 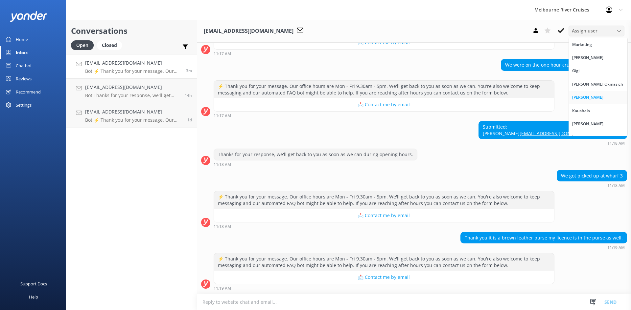 I want to click on h2: Conversations, so click(x=131, y=31).